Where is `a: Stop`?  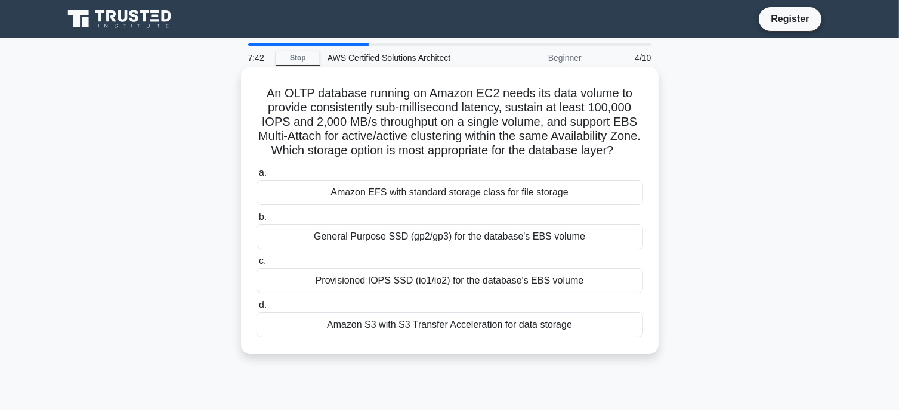 a: Stop is located at coordinates (298, 58).